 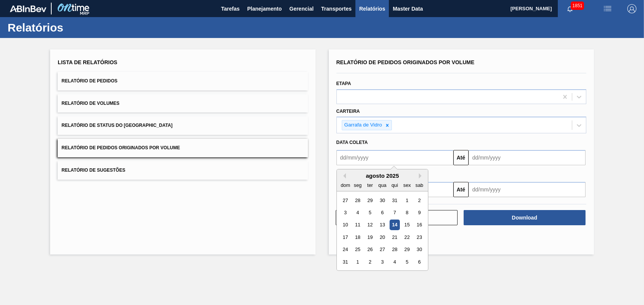 I want to click on button: Previous Month, so click(x=343, y=176).